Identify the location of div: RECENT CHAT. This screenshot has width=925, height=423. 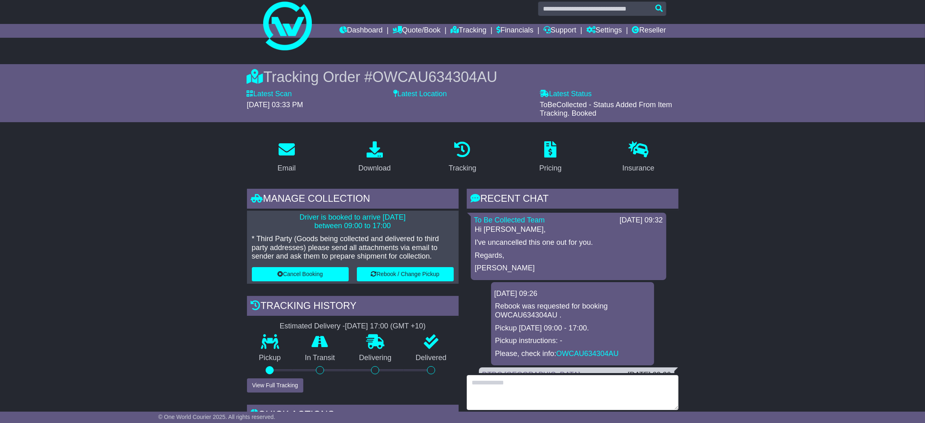
(573, 200).